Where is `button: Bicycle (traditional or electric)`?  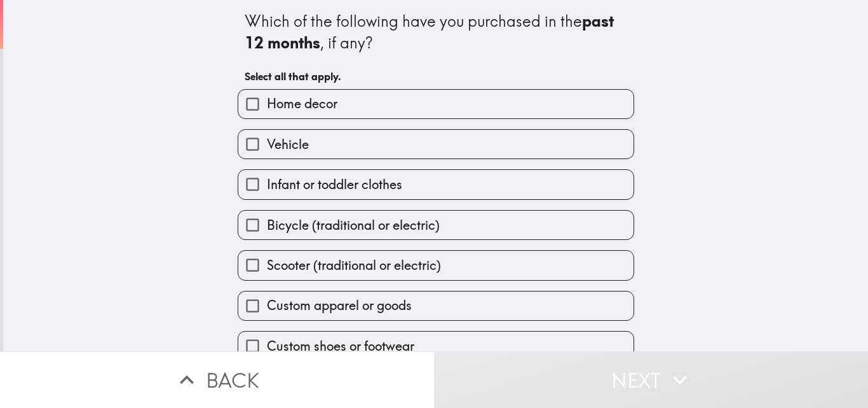 button: Bicycle (traditional or electric) is located at coordinates (436, 224).